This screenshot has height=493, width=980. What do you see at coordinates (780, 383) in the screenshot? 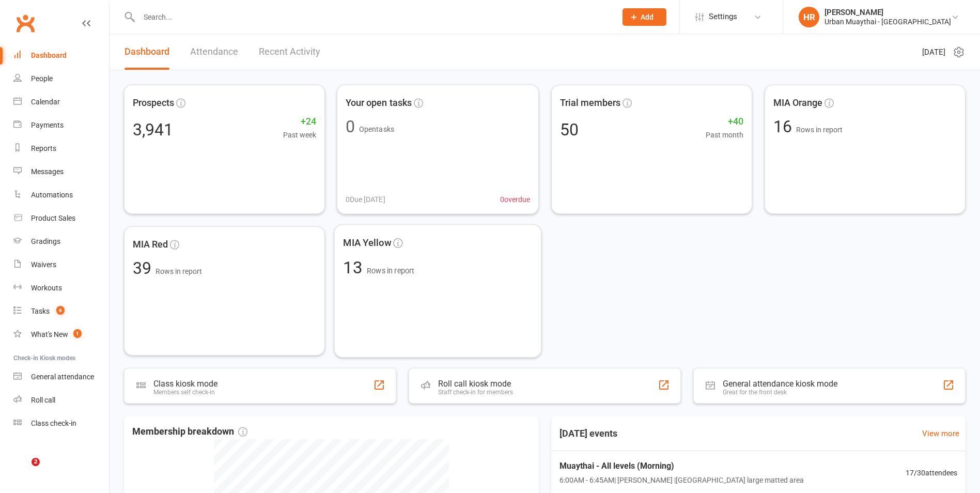
I see `div: General attendance kiosk mode` at bounding box center [780, 383].